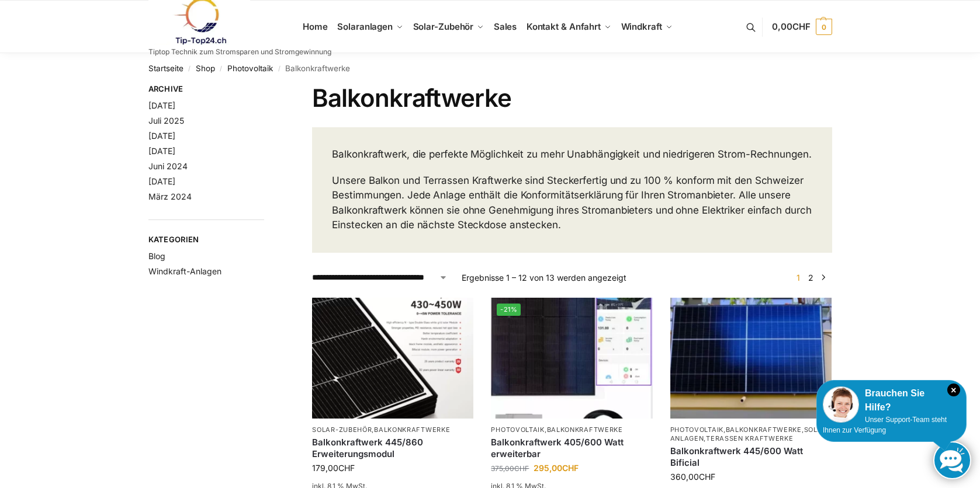 This screenshot has height=488, width=980. Describe the element at coordinates (556, 468) in the screenshot. I see `bdi: 295,00` at that location.